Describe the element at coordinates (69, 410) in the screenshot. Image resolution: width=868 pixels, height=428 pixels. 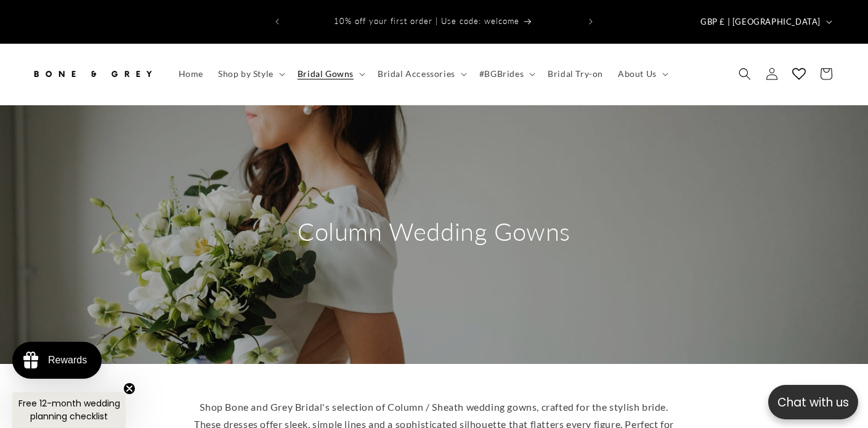
I see `span: Free 12-month wedding planning checklist` at that location.